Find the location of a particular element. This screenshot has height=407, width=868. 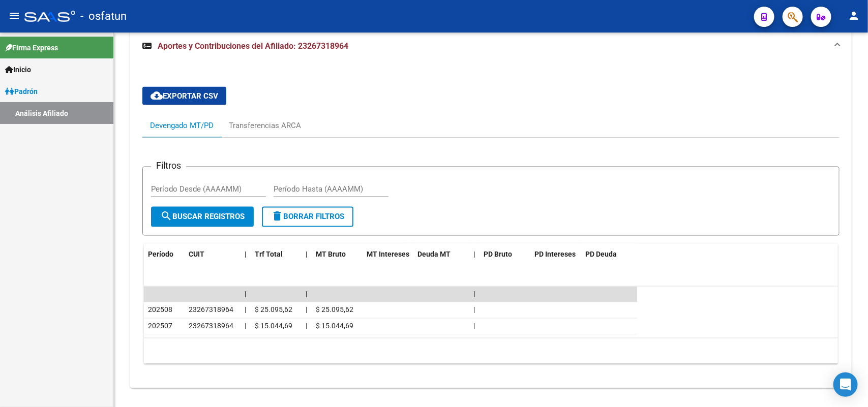

span: Firma Express is located at coordinates (32, 48).